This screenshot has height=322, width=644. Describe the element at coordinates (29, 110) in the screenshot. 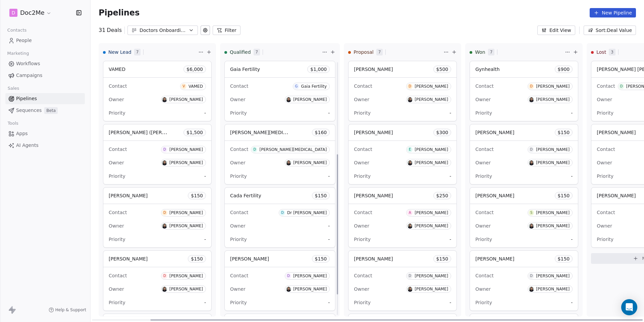

I see `span: Sequences` at that location.